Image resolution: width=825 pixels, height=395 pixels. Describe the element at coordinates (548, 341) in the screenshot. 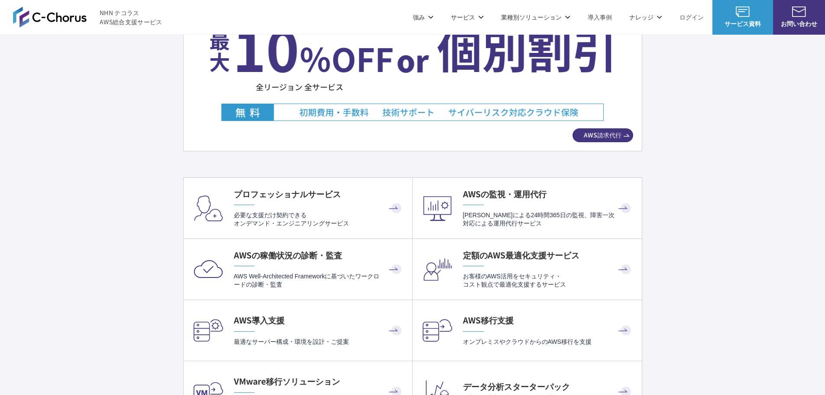

I see `p: オンプレミスやクラウドからのAWS移行を支援` at that location.